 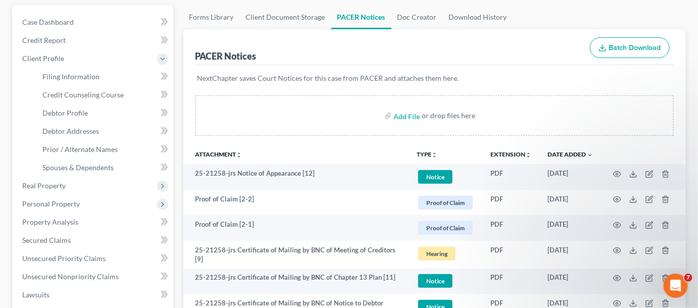 I want to click on a: Extensionunfold_more, so click(x=510, y=154).